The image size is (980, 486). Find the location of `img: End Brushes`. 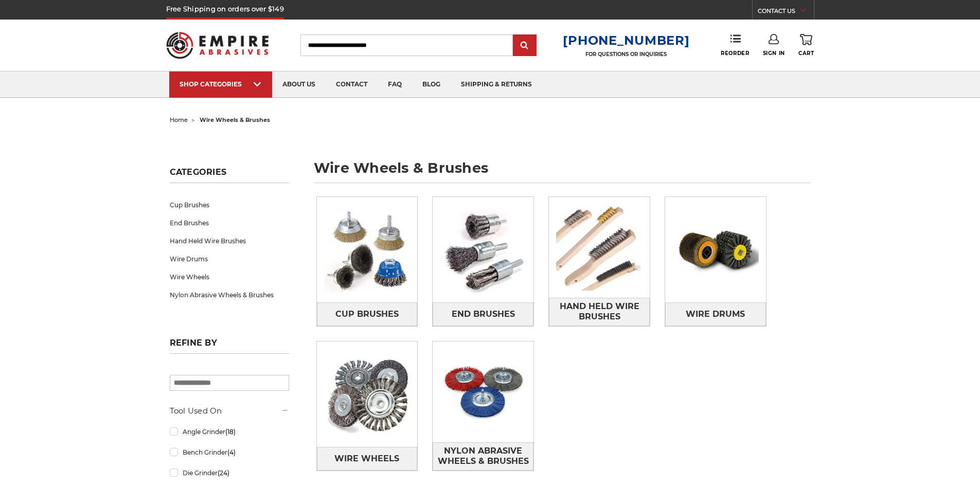

img: End Brushes is located at coordinates (483, 249).